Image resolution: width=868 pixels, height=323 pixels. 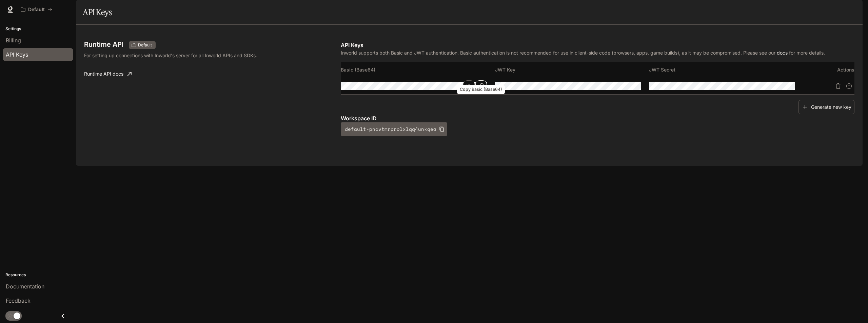 What do you see at coordinates (36, 9) in the screenshot?
I see `button: All workspaces` at bounding box center [36, 9].